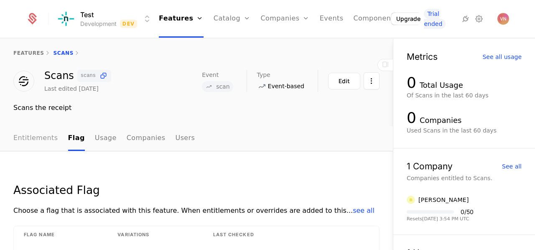 The image size is (535, 250). I want to click on a: Trial ended, so click(440, 19).